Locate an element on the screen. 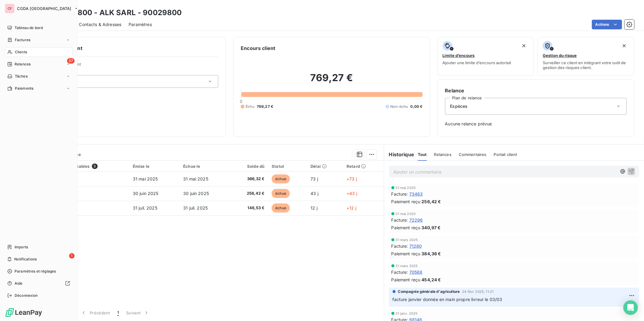 This screenshot has height=321, width=644. span: 43 j is located at coordinates (314, 193).